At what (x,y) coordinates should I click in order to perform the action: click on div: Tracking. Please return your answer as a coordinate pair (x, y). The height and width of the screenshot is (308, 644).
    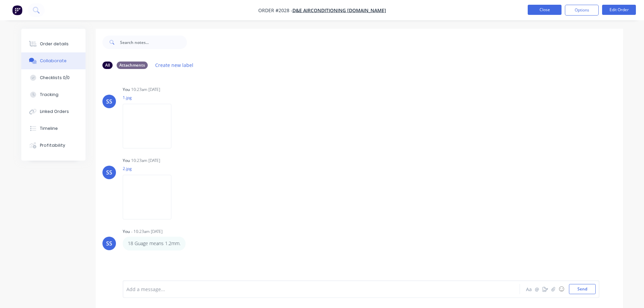
    Looking at the image, I should click on (49, 95).